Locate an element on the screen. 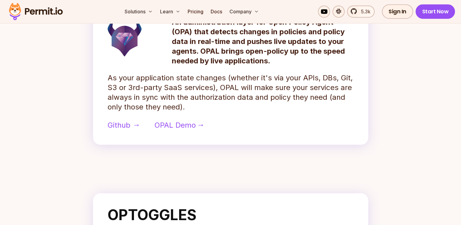  img: opal is located at coordinates (125, 37).